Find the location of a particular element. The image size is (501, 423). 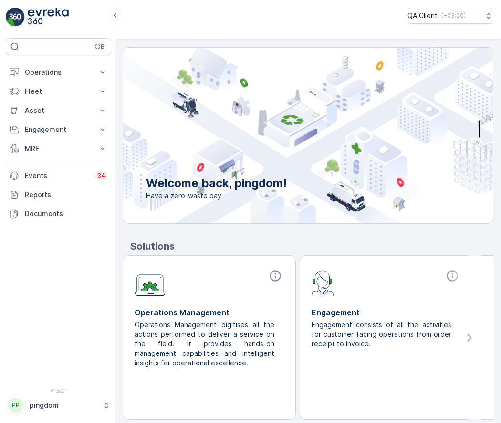

p: Welcome back, pingdom! is located at coordinates (216, 184).